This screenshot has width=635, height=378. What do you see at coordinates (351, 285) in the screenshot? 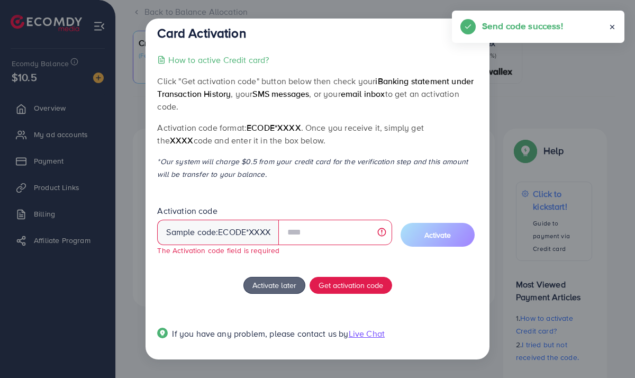
I see `span: Get activation code` at bounding box center [351, 285].